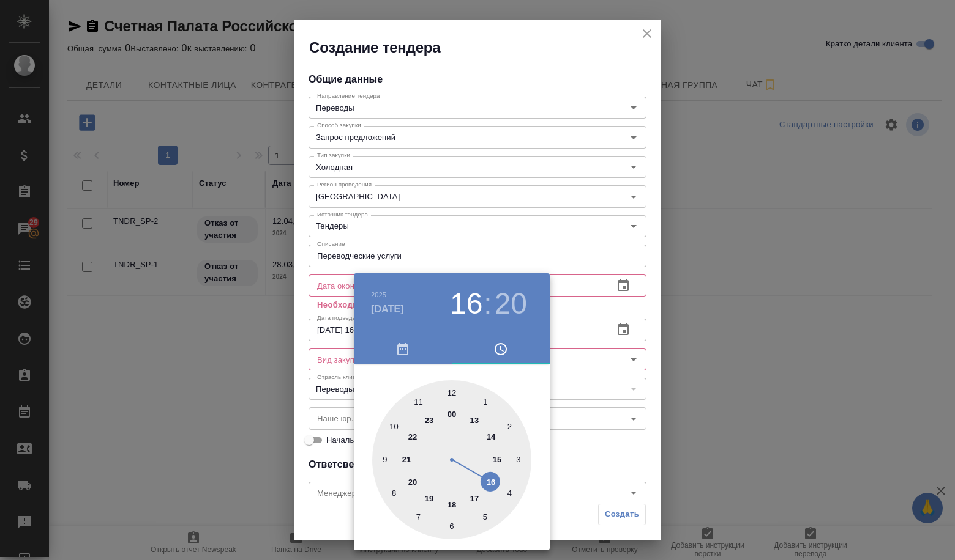  Describe the element at coordinates (466, 304) in the screenshot. I see `button: 16` at that location.